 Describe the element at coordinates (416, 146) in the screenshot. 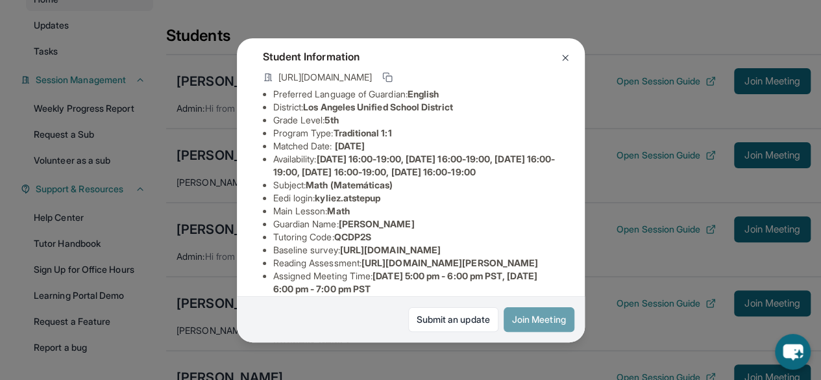

I see `li: Matched Date:` at that location.